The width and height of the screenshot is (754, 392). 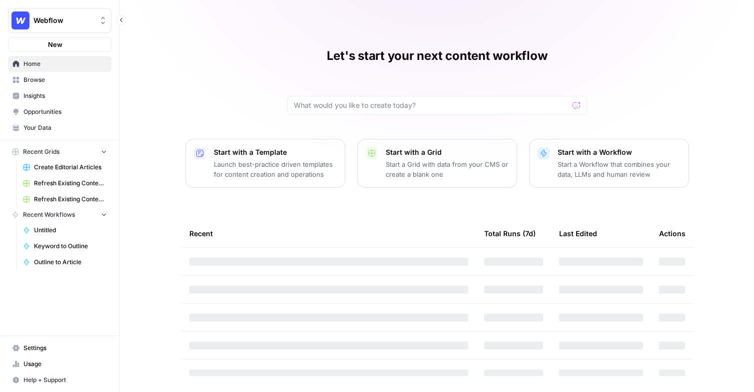 What do you see at coordinates (65, 183) in the screenshot?
I see `a: Refresh Existing Content (11)` at bounding box center [65, 183].